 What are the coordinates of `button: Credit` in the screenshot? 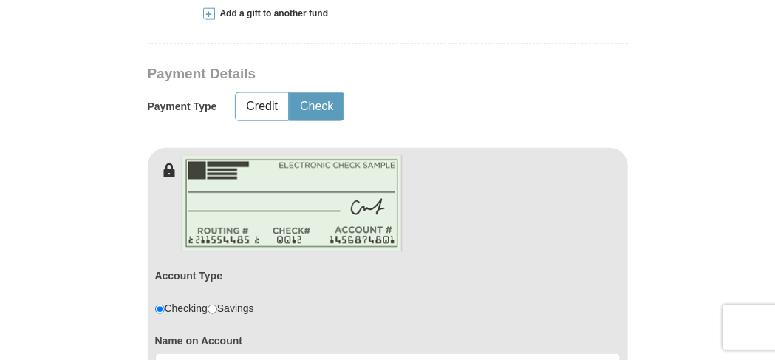 It's located at (262, 106).